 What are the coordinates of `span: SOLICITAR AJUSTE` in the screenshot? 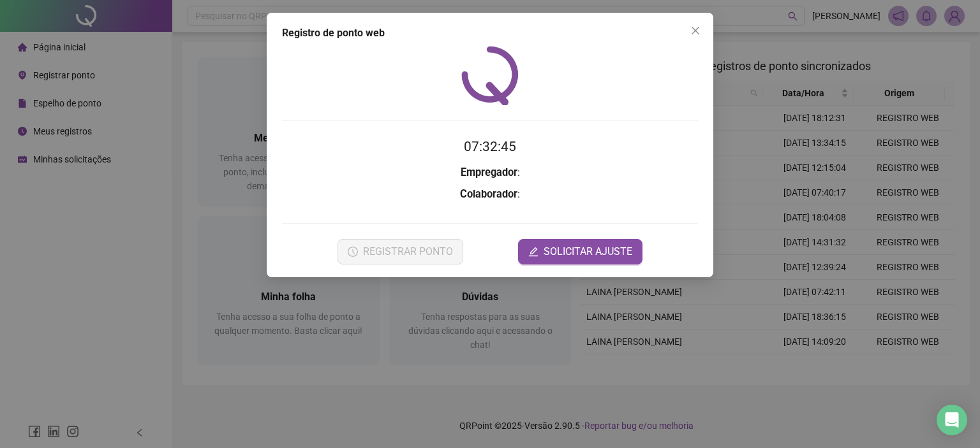 It's located at (588, 252).